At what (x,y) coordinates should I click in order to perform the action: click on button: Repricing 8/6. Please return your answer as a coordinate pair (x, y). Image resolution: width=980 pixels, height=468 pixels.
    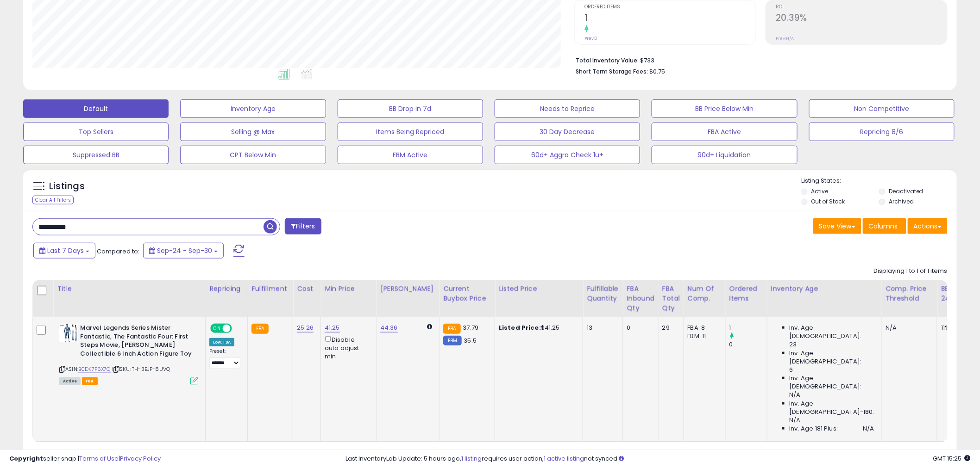
    Looking at the image, I should click on (882, 132).